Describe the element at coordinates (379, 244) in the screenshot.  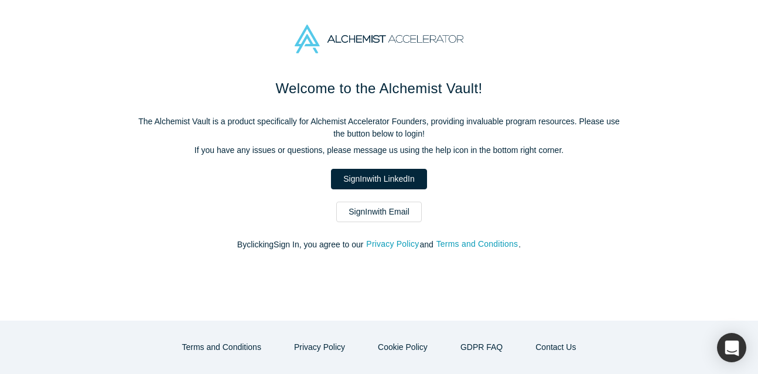
I see `p: By clicking Sign In , you agree to our and .` at that location.